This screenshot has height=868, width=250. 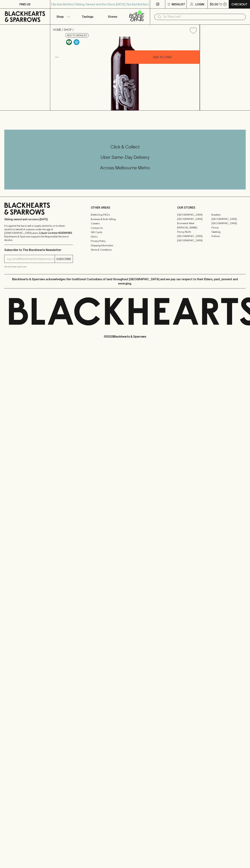 I want to click on a: Brunswick West, so click(x=194, y=223).